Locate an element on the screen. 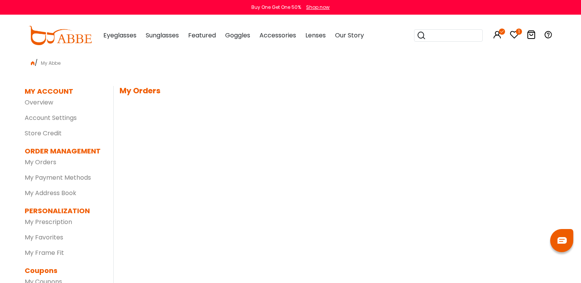  a: Overview is located at coordinates (39, 102).